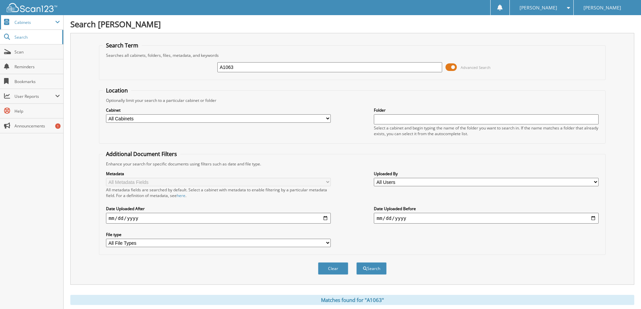 The image size is (641, 309). What do you see at coordinates (58, 126) in the screenshot?
I see `div: 1` at bounding box center [58, 126].